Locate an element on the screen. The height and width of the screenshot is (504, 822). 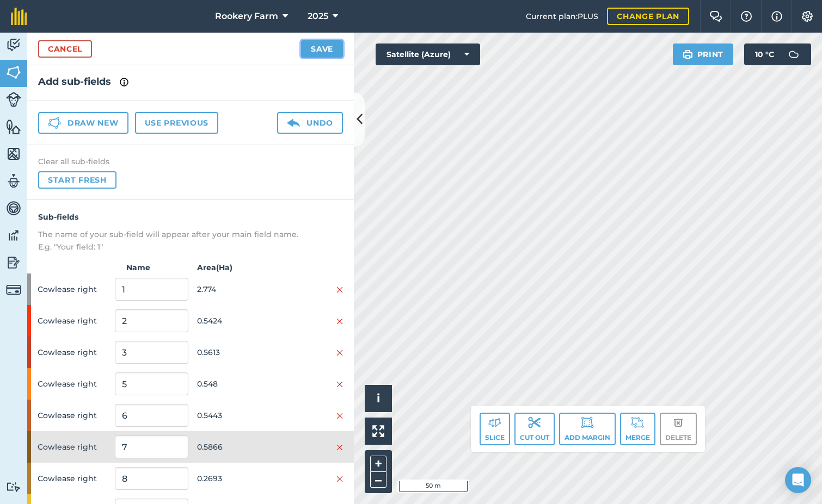
img: Four arrows, one pointing top left, one top right, one bottom right and the last bottom left is located at coordinates (379, 431).